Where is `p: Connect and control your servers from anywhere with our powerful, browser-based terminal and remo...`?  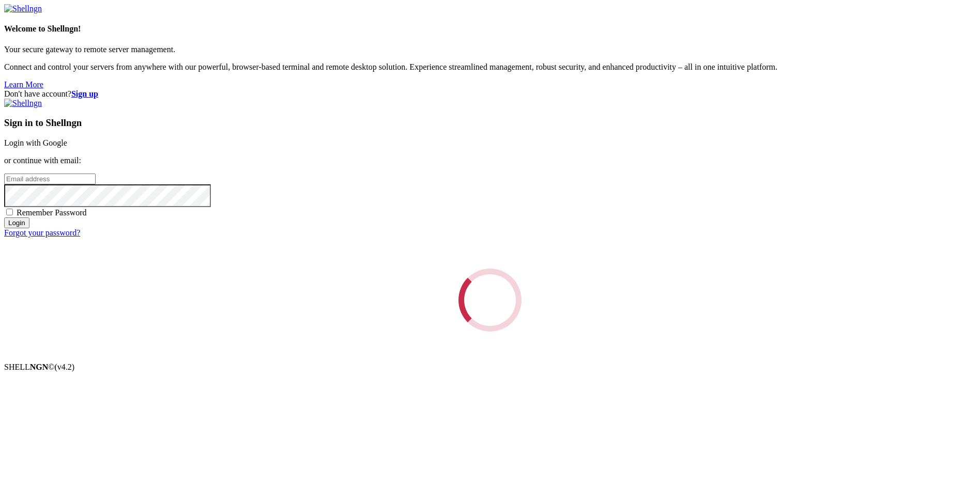
p: Connect and control your servers from anywhere with our powerful, browser-based terminal and remo... is located at coordinates (490, 67).